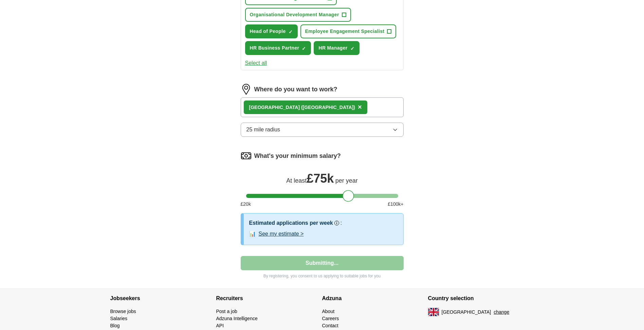 This screenshot has height=330, width=644. I want to click on button: Organisational Development Manager, so click(298, 14).